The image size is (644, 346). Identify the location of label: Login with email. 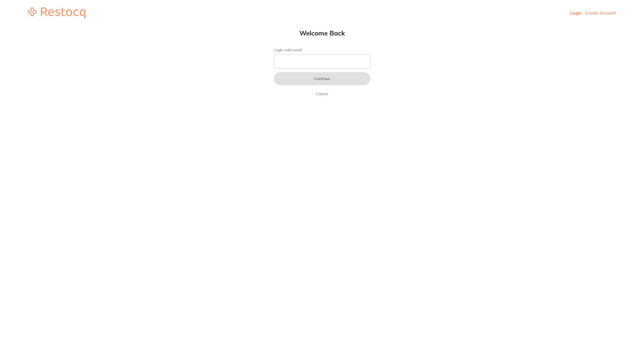
(322, 50).